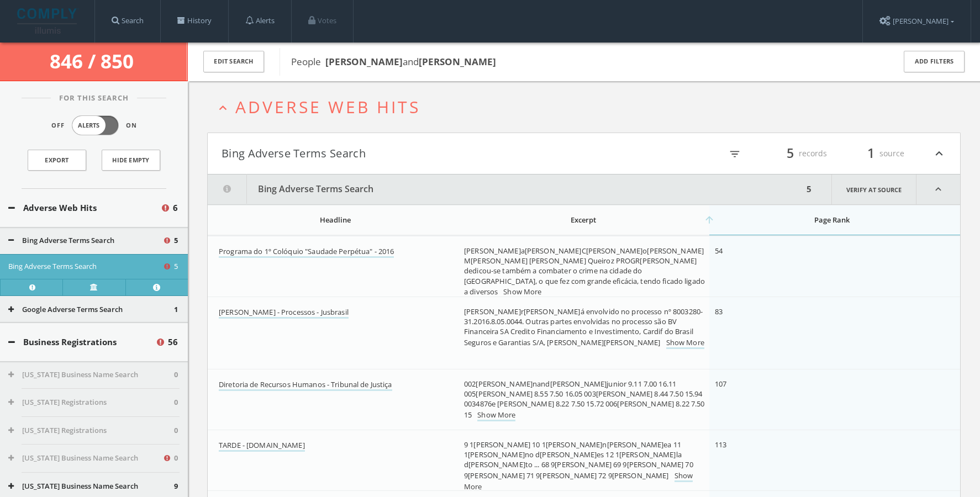 Image resolution: width=980 pixels, height=497 pixels. What do you see at coordinates (131, 160) in the screenshot?
I see `button: Hide Empty` at bounding box center [131, 160].